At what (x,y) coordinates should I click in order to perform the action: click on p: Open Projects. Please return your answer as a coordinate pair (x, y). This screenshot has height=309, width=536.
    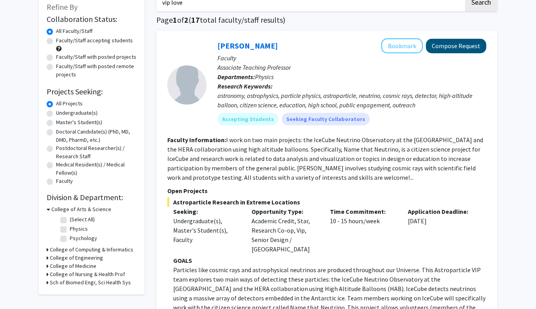
    Looking at the image, I should click on (327, 191).